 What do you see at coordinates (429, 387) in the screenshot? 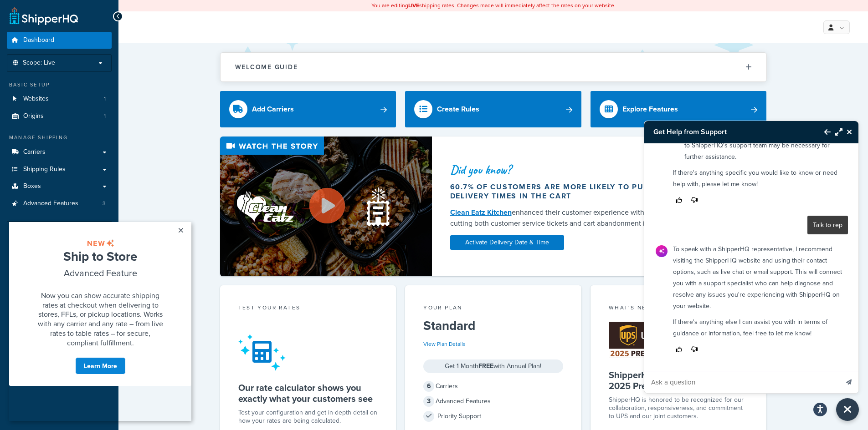
I see `span: 6` at bounding box center [429, 387].